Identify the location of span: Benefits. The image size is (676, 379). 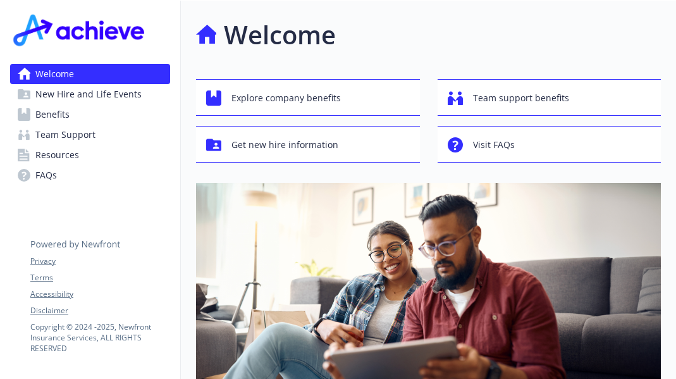
(52, 114).